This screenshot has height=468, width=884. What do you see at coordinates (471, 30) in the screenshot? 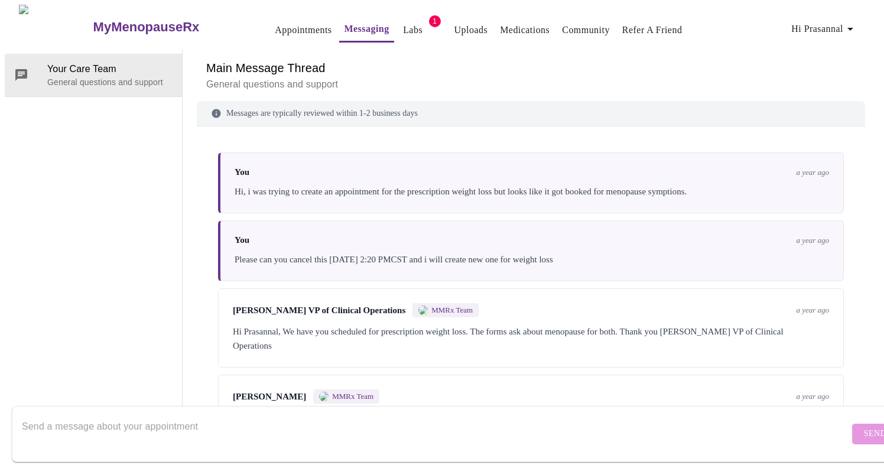
I see `a: Uploads` at bounding box center [471, 30].